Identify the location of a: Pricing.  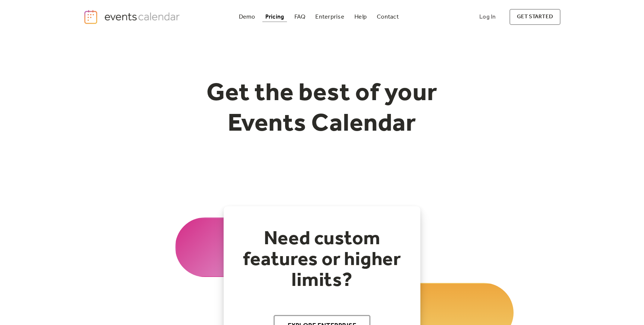
(275, 17).